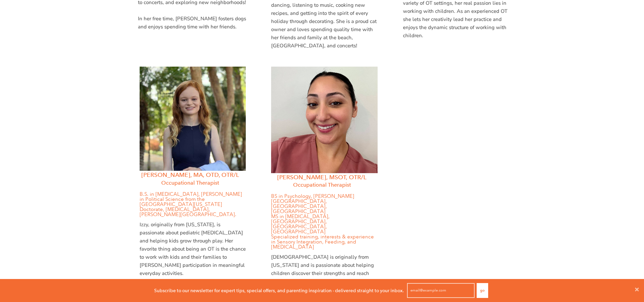 The image size is (644, 302). I want to click on input: email@example.com, so click(441, 290).